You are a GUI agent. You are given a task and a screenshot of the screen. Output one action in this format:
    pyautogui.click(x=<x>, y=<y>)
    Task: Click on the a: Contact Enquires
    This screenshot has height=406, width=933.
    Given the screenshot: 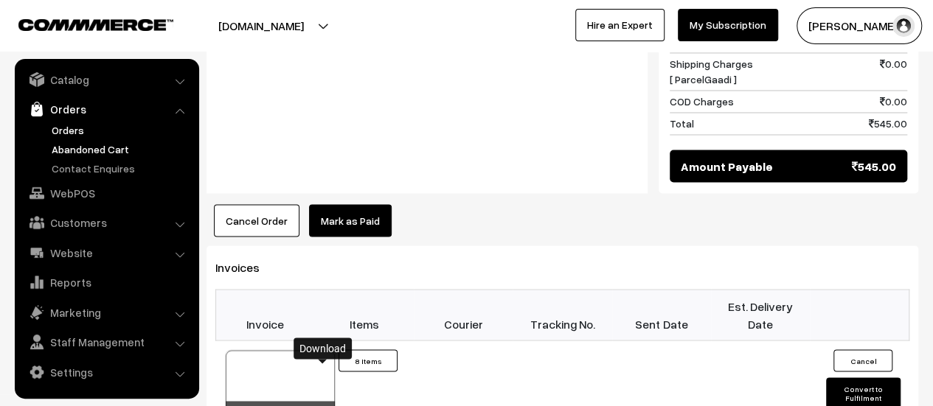 What is the action you would take?
    pyautogui.click(x=121, y=168)
    